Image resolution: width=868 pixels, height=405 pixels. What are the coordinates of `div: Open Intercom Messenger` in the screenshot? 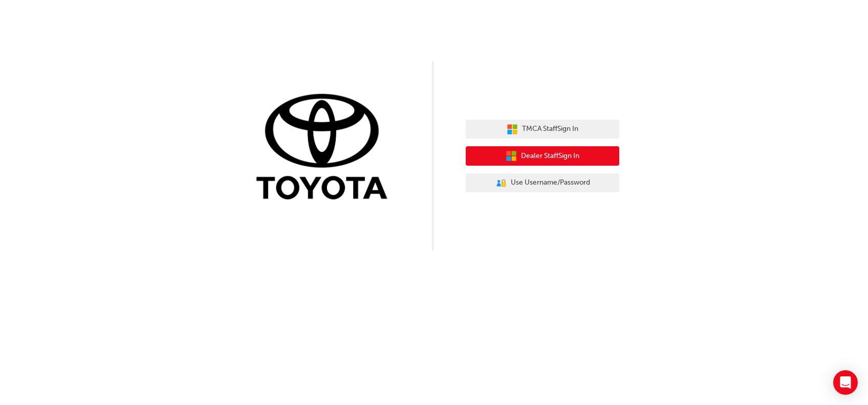 It's located at (846, 383).